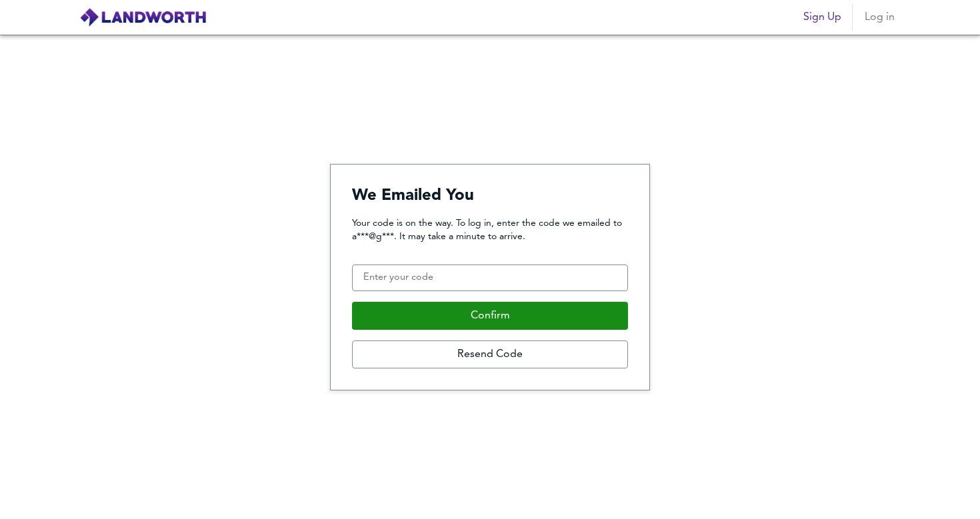 Image resolution: width=980 pixels, height=519 pixels. Describe the element at coordinates (490, 355) in the screenshot. I see `button: Resend Code` at that location.